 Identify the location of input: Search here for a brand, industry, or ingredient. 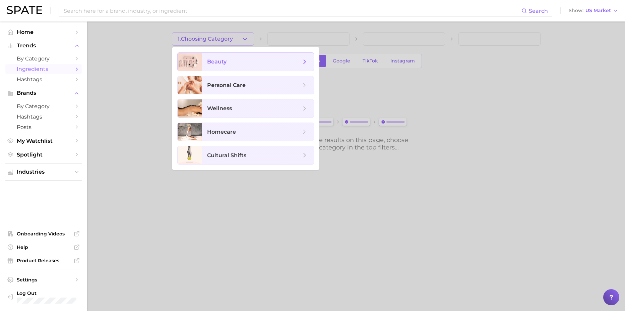
(292, 11).